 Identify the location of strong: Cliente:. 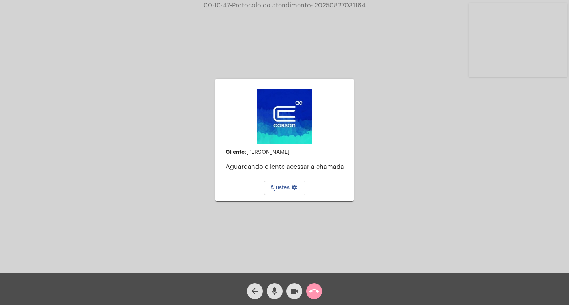
(236, 152).